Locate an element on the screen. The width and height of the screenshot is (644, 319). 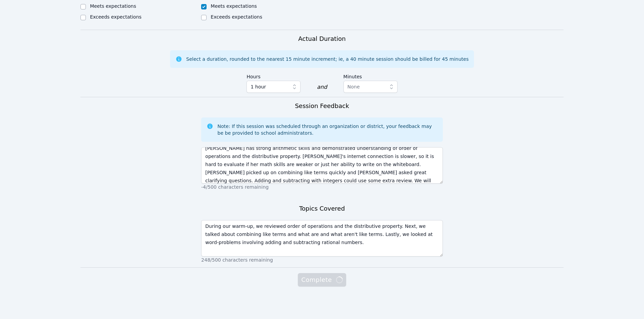
span: 1 hour is located at coordinates (258, 87).